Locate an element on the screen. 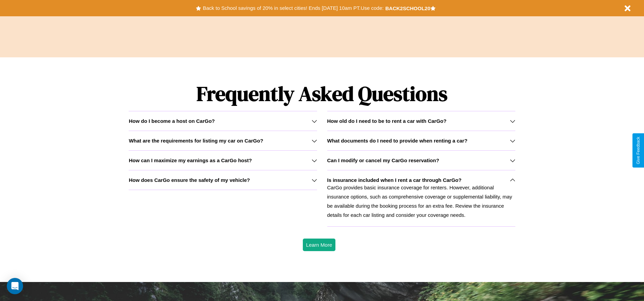  h3: What are the requirements for listing my car on CarGo? is located at coordinates (196, 140).